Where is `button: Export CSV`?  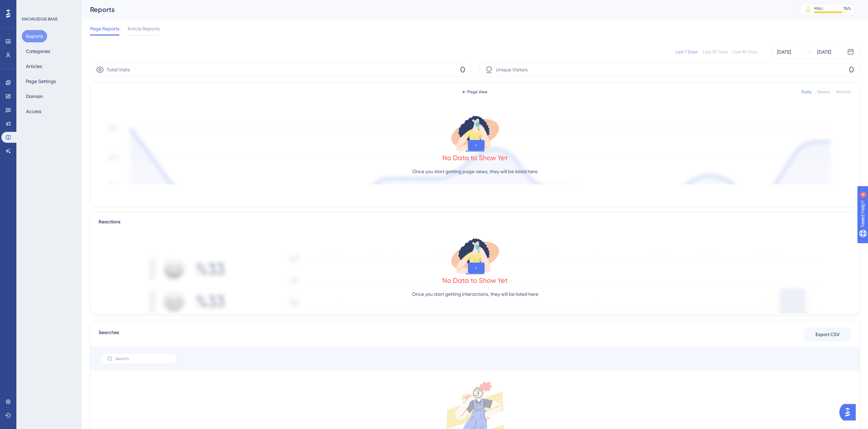
button: Export CSV is located at coordinates (828, 335).